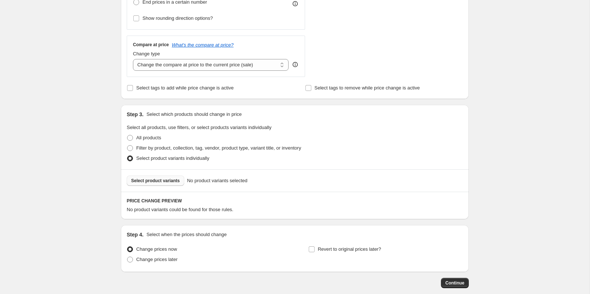  Describe the element at coordinates (349, 249) in the screenshot. I see `span: Revert to original prices later?` at that location.